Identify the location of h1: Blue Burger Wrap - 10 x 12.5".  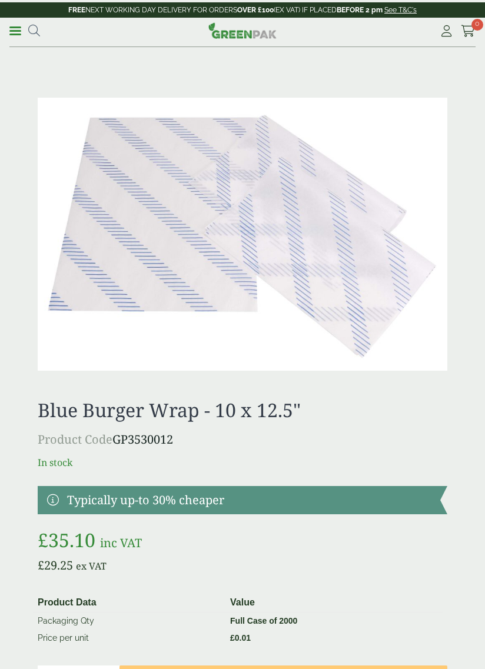
(242, 410).